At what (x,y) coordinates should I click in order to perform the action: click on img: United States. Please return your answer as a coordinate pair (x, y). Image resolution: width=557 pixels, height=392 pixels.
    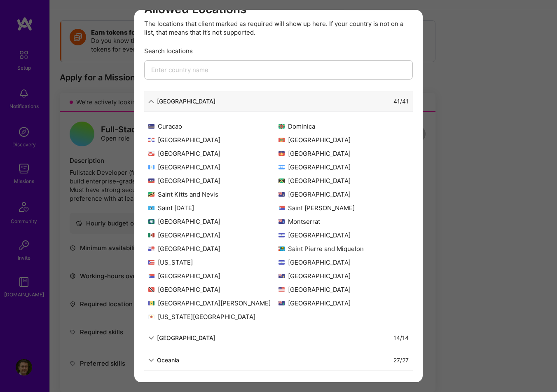
    Looking at the image, I should click on (282, 289).